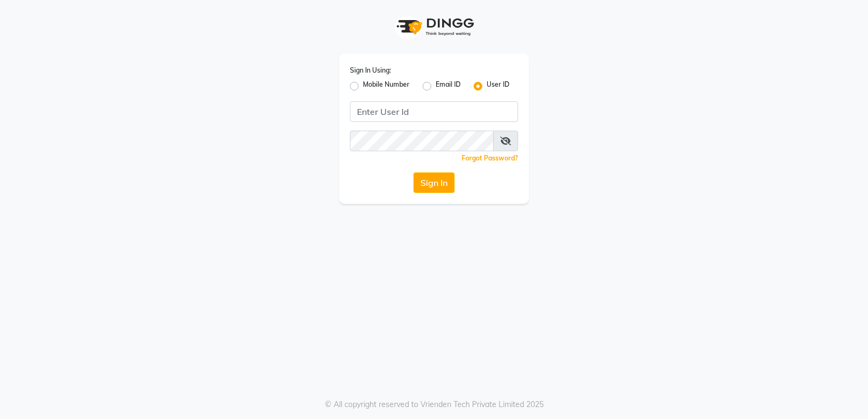 This screenshot has height=419, width=868. I want to click on label: Sign In Using:, so click(371, 71).